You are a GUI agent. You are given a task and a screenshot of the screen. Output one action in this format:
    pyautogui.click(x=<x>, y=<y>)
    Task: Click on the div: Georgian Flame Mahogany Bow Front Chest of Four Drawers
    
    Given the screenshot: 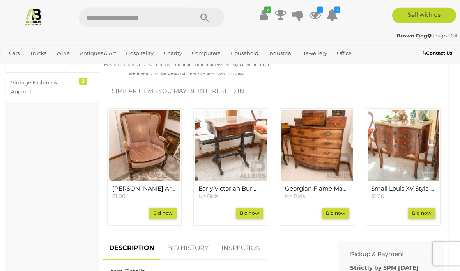 What is the action you would take?
    pyautogui.click(x=317, y=167)
    